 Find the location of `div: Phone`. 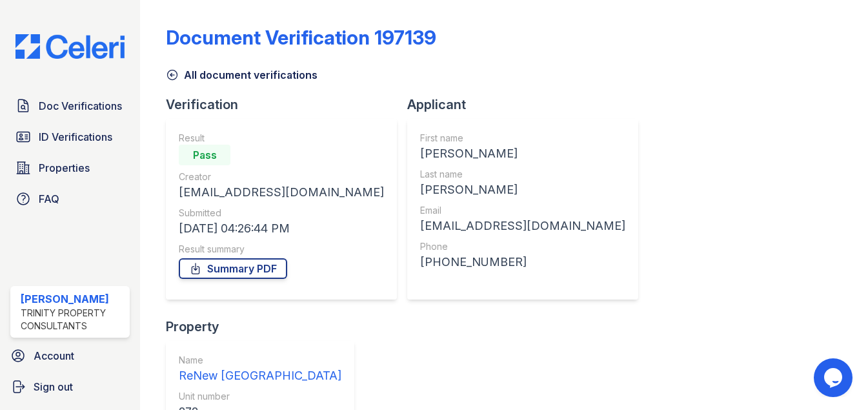

div: Phone is located at coordinates (523, 247).